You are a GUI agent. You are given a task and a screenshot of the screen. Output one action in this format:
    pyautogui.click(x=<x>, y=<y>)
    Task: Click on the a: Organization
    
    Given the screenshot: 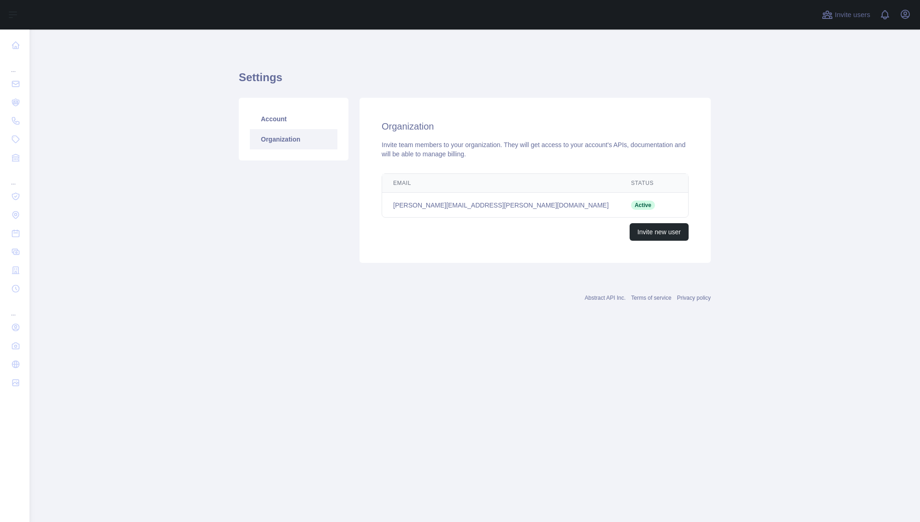 What is the action you would take?
    pyautogui.click(x=294, y=139)
    